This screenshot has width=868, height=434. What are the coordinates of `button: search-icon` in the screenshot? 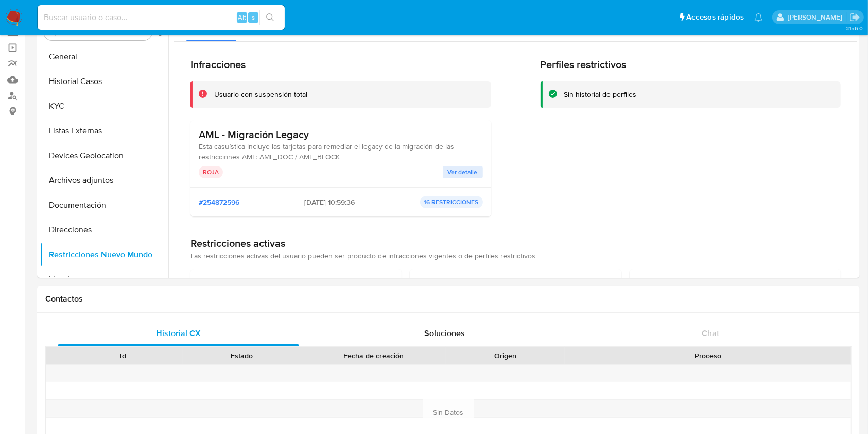 It's located at (270, 17).